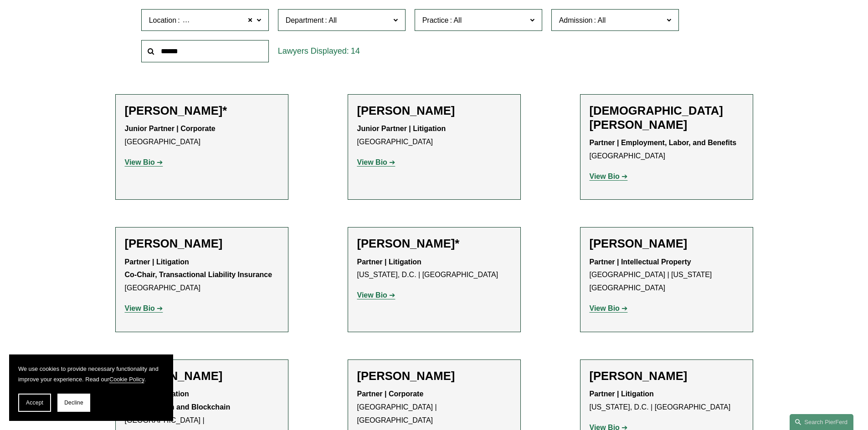  Describe the element at coordinates (305, 20) in the screenshot. I see `span: Department` at that location.